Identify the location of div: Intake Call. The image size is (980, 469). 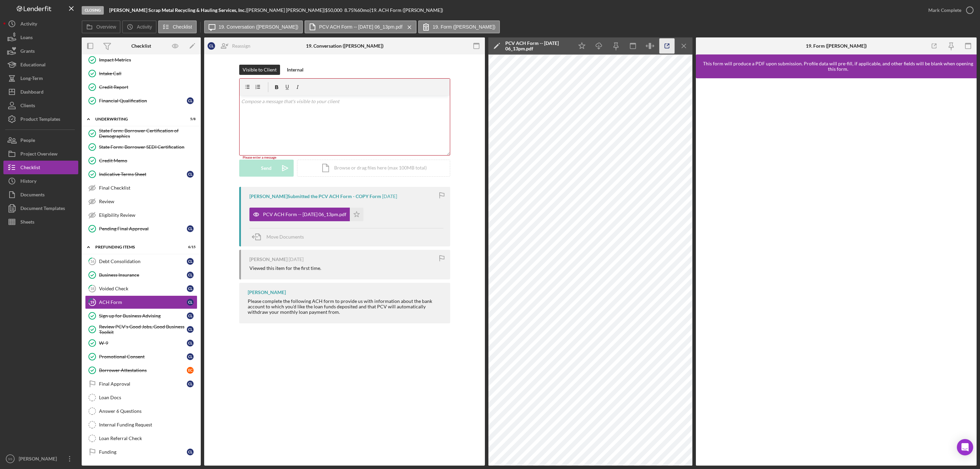
(148, 74).